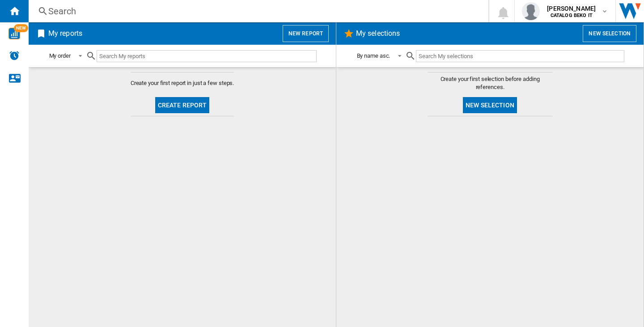 This screenshot has width=644, height=327. Describe the element at coordinates (571, 15) in the screenshot. I see `b: CATALOG BEKO IT` at that location.